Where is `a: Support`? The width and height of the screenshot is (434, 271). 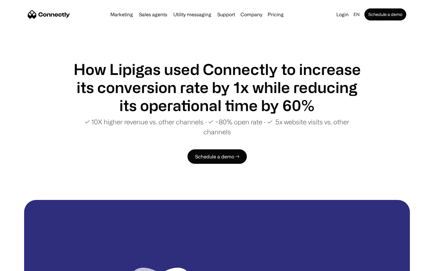 a: Support is located at coordinates (226, 14).